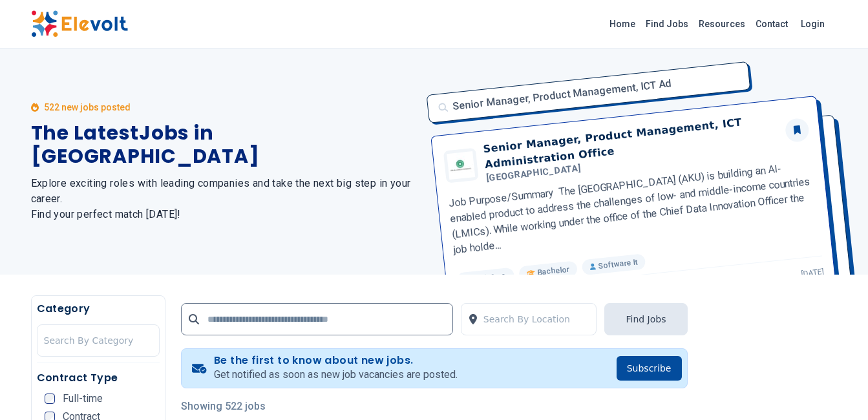 The height and width of the screenshot is (420, 868). I want to click on p: Showing 522 jobs, so click(434, 406).